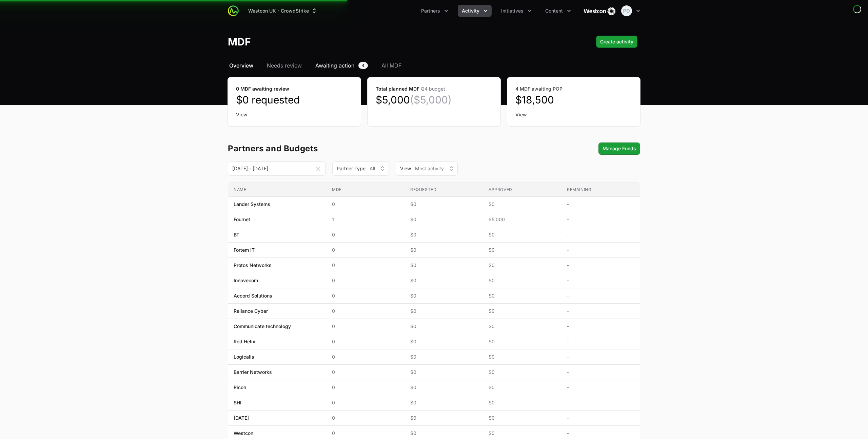  Describe the element at coordinates (430, 10) in the screenshot. I see `span: Partners` at that location.